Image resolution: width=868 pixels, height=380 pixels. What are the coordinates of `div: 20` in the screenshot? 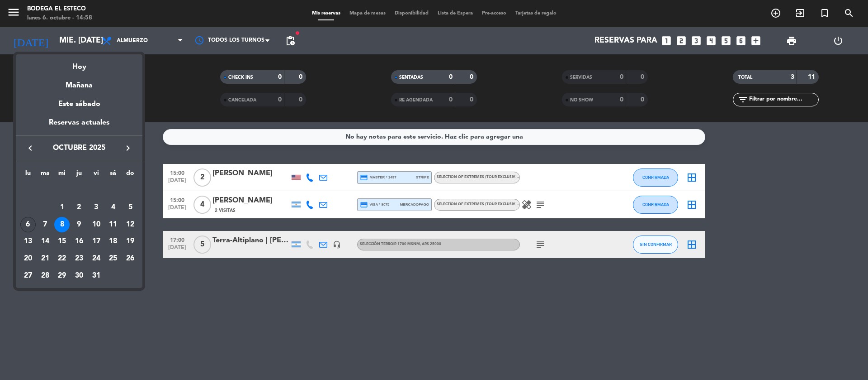 It's located at (28, 258).